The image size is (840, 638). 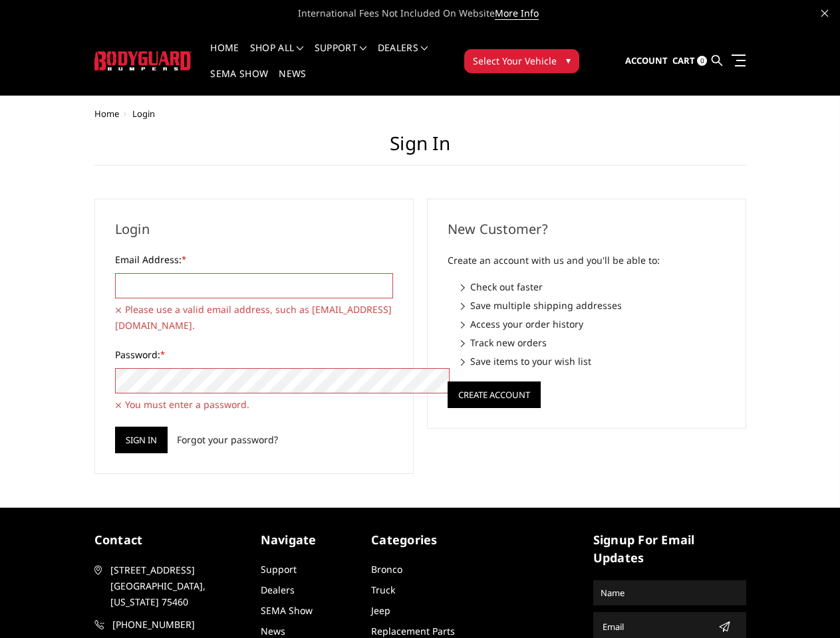 I want to click on h2: Login, so click(x=254, y=229).